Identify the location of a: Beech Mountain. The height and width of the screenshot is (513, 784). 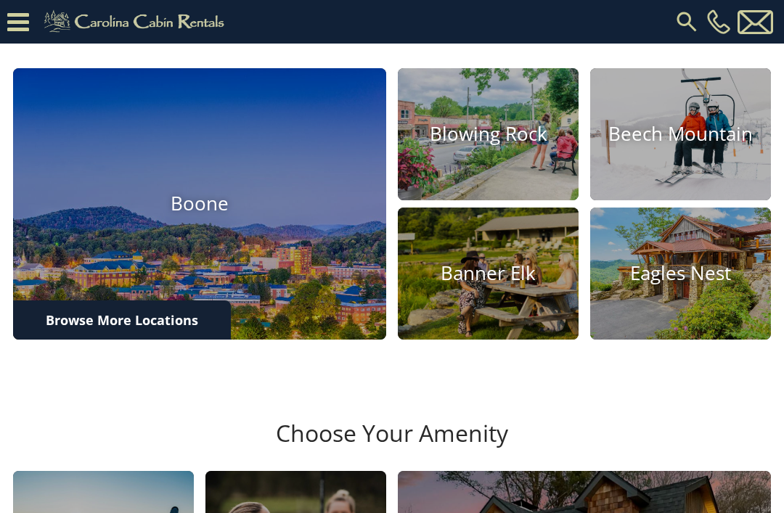
(680, 134).